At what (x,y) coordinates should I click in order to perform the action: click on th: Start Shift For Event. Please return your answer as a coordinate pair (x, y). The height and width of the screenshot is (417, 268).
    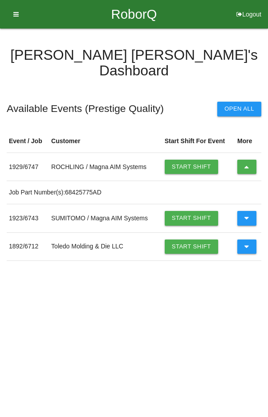
    Looking at the image, I should click on (199, 141).